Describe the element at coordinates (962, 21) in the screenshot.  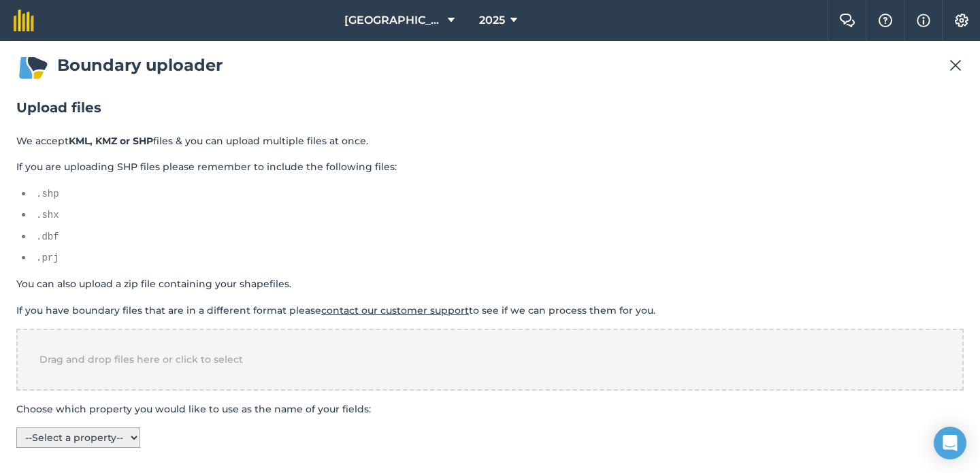
I see `img: A cog icon` at that location.